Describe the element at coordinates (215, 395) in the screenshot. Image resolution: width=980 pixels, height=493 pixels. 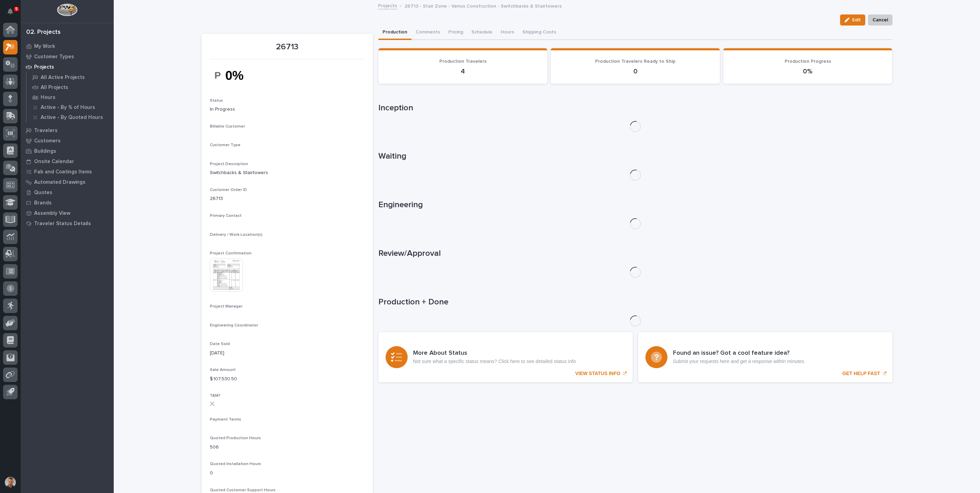
I see `span: T&M?` at that location.